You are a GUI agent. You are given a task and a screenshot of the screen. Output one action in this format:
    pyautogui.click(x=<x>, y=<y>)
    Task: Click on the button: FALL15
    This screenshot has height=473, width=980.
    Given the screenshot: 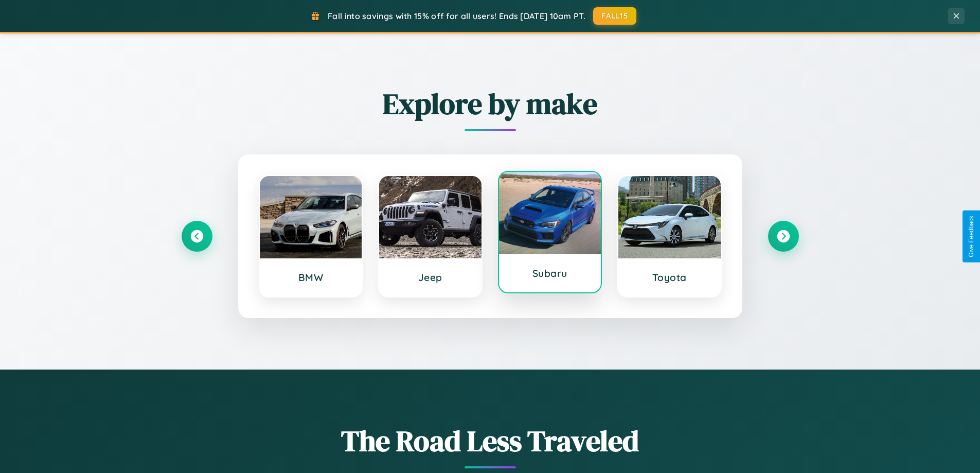 What is the action you would take?
    pyautogui.click(x=615, y=16)
    